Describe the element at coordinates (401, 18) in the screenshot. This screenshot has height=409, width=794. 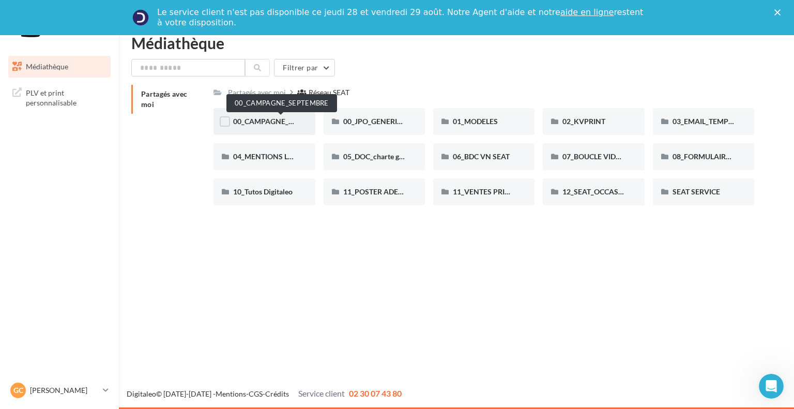
I see `div: Le service client n'est pas disponible ce jeudi 28 et vendredi 29 août. Notre Agent d'aide et not...` at that location.